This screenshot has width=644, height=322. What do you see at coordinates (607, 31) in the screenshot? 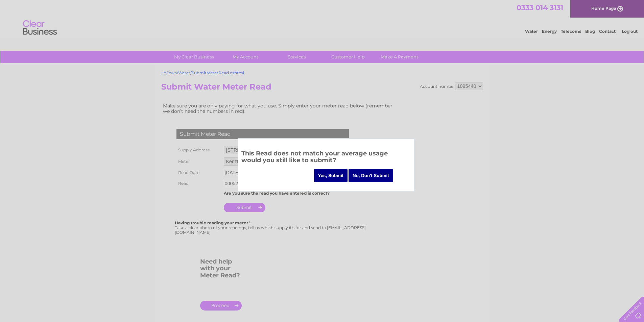
I see `a: Contact` at bounding box center [607, 31].